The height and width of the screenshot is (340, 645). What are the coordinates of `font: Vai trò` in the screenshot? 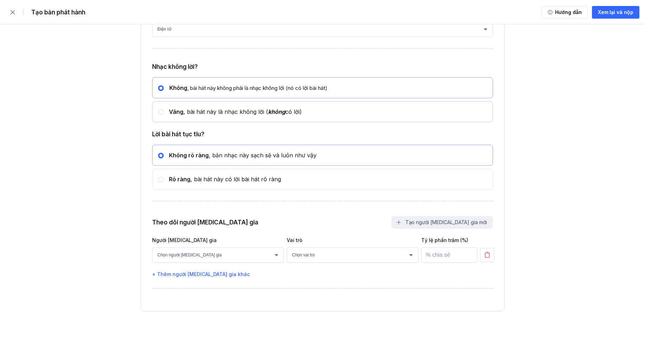 It's located at (294, 240).